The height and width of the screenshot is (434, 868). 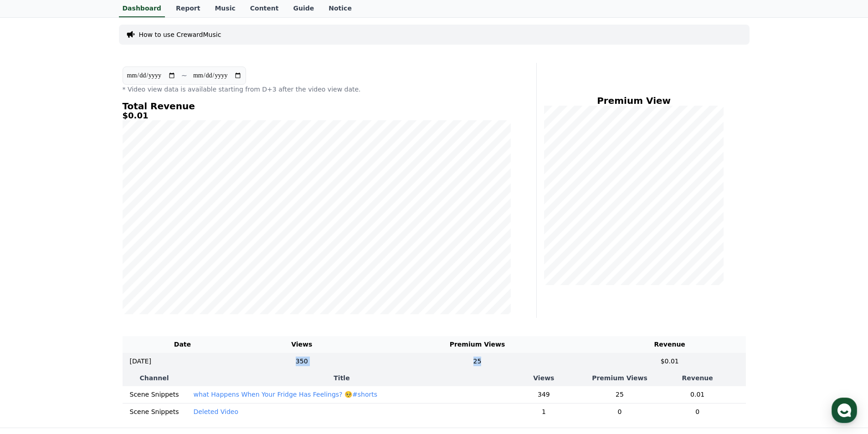 I want to click on th: Channel, so click(x=154, y=378).